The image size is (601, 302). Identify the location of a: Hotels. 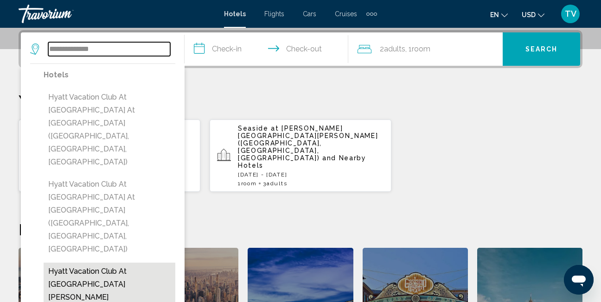
(234, 14).